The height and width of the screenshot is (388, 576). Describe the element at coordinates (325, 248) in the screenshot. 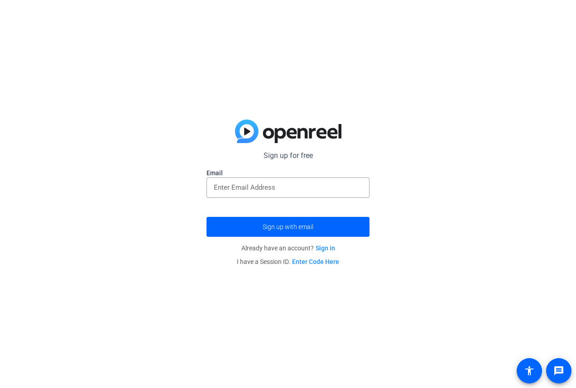

I see `a: Sign in` at that location.